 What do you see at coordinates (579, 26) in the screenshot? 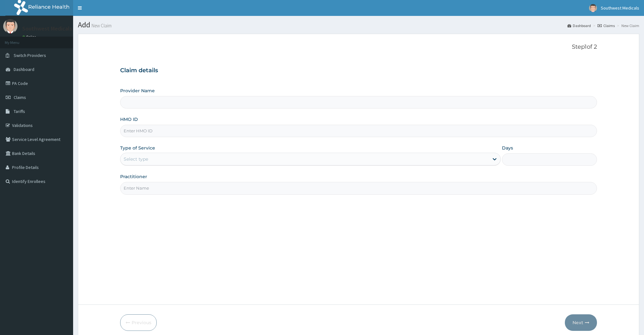
I see `a: Dashboard` at bounding box center [579, 26].